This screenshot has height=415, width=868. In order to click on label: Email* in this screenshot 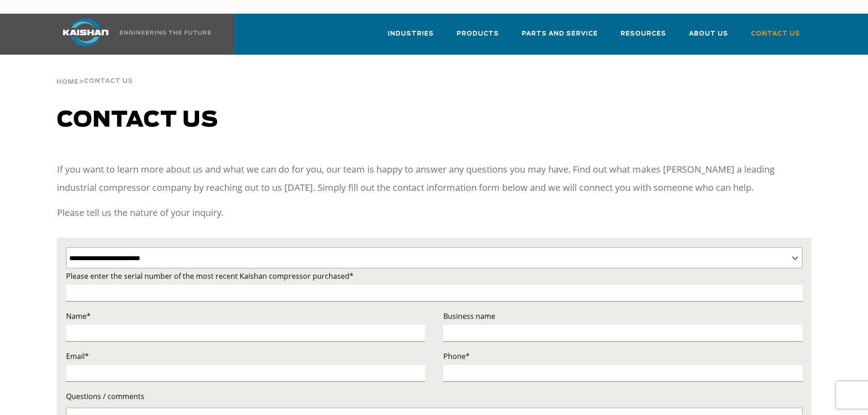, I will do `click(246, 357)`.